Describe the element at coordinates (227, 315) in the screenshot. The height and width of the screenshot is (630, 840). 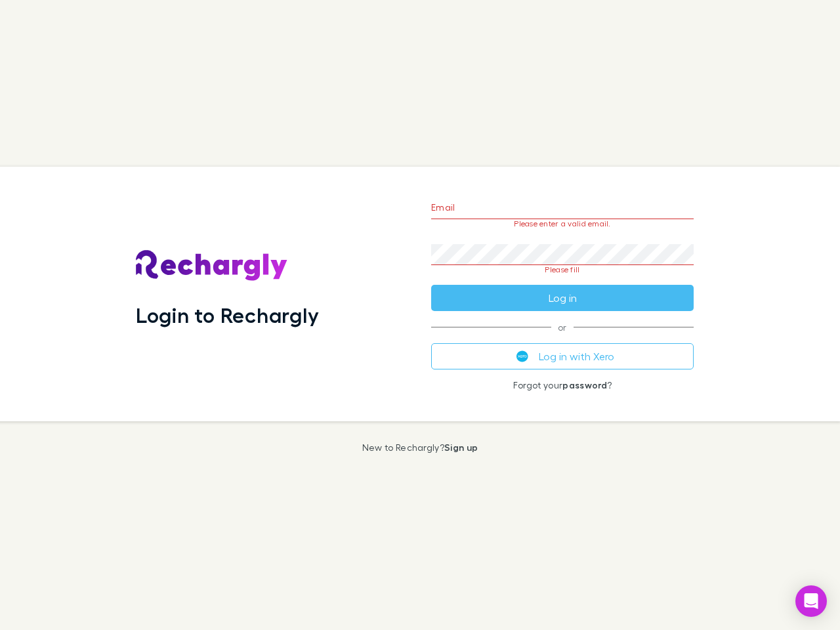
I see `h1: Login to Rechargly` at that location.